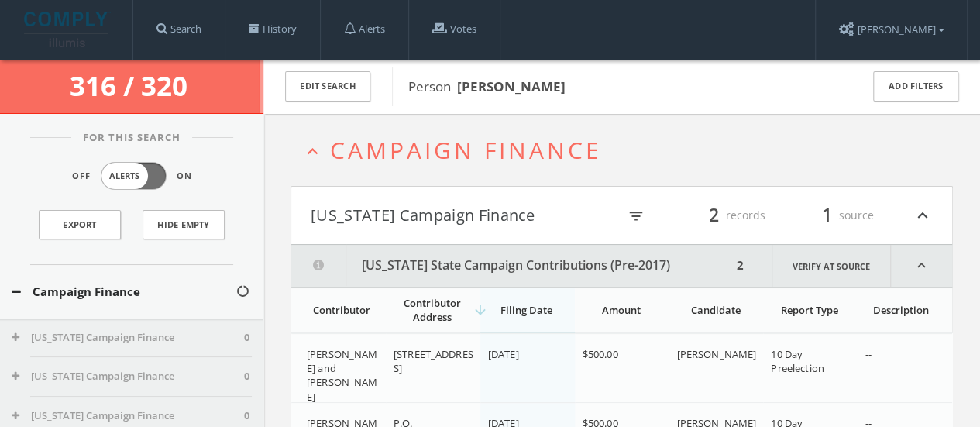  What do you see at coordinates (714, 310) in the screenshot?
I see `div: Candidate` at bounding box center [714, 310].